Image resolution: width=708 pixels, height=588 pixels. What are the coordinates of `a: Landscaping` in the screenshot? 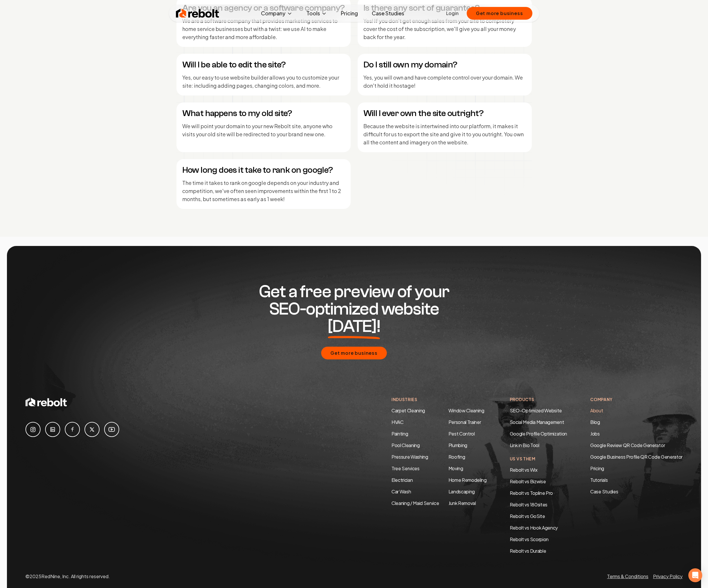 It's located at (462, 491).